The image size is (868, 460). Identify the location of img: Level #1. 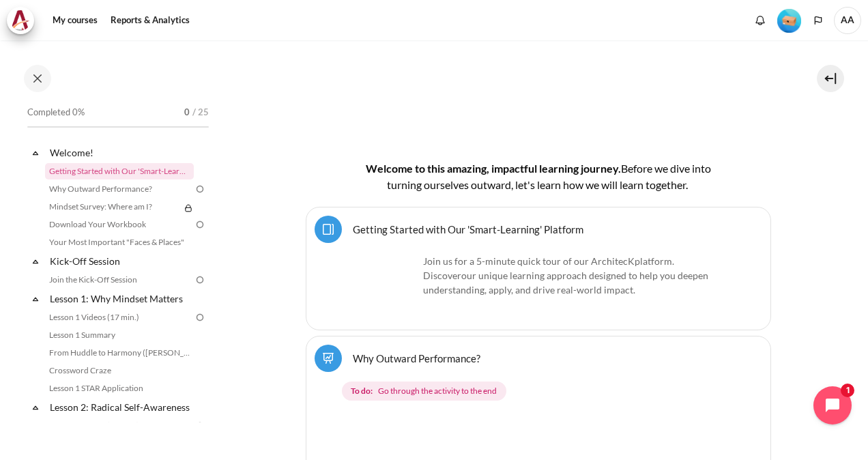
(789, 21).